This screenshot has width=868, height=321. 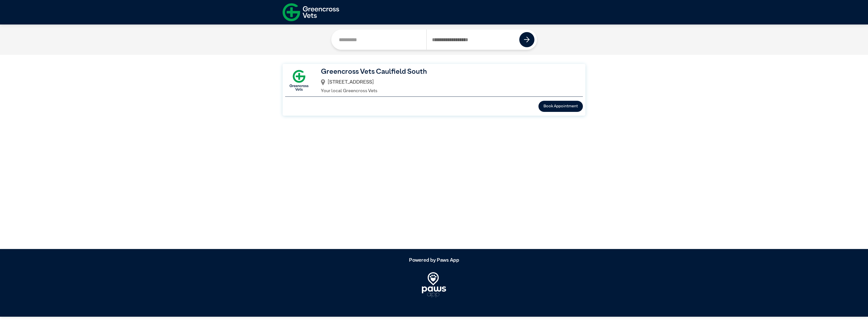 What do you see at coordinates (560, 107) in the screenshot?
I see `button: Book Appointment` at bounding box center [560, 107].